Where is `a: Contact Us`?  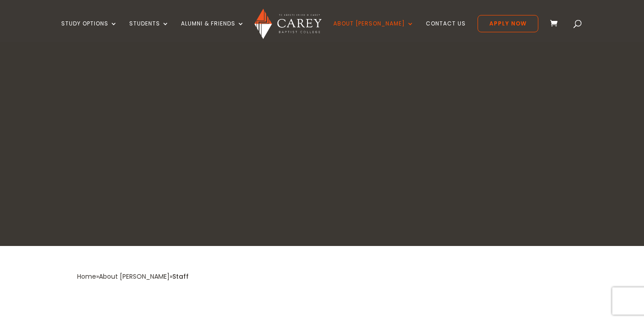
a: Contact Us is located at coordinates (446, 31).